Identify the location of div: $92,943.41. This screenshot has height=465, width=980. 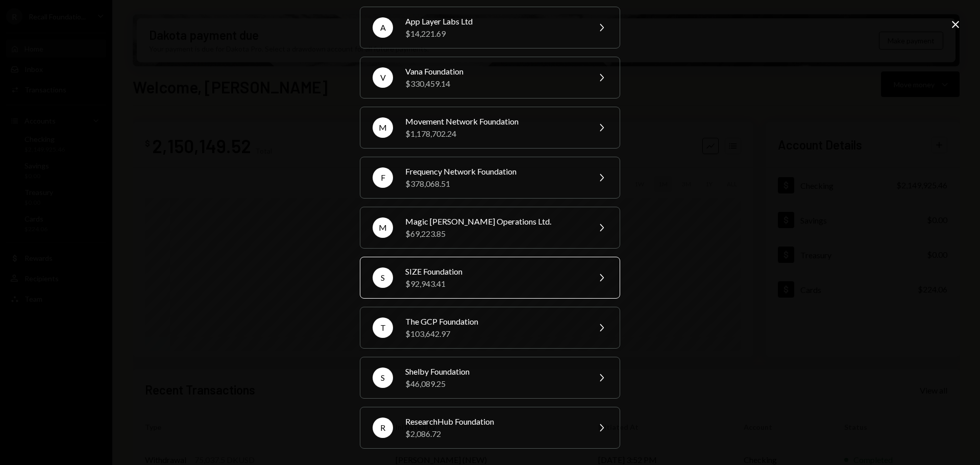
(494, 283).